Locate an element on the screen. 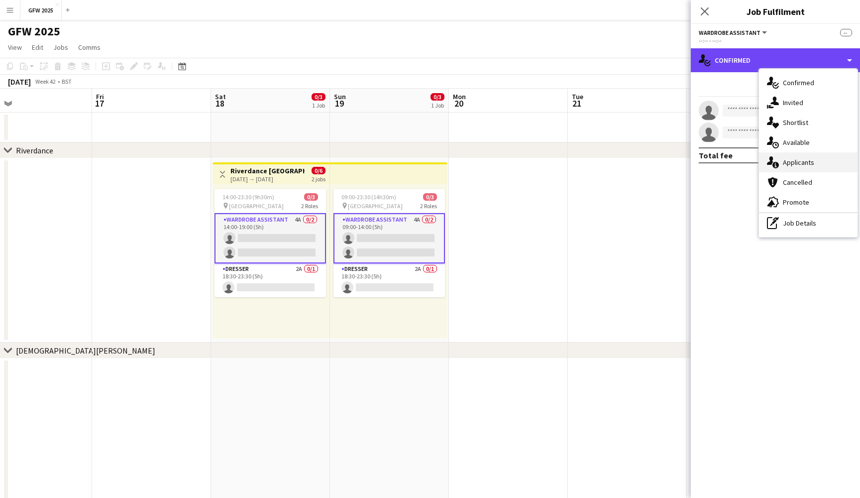  span: 22 is located at coordinates (697, 103).